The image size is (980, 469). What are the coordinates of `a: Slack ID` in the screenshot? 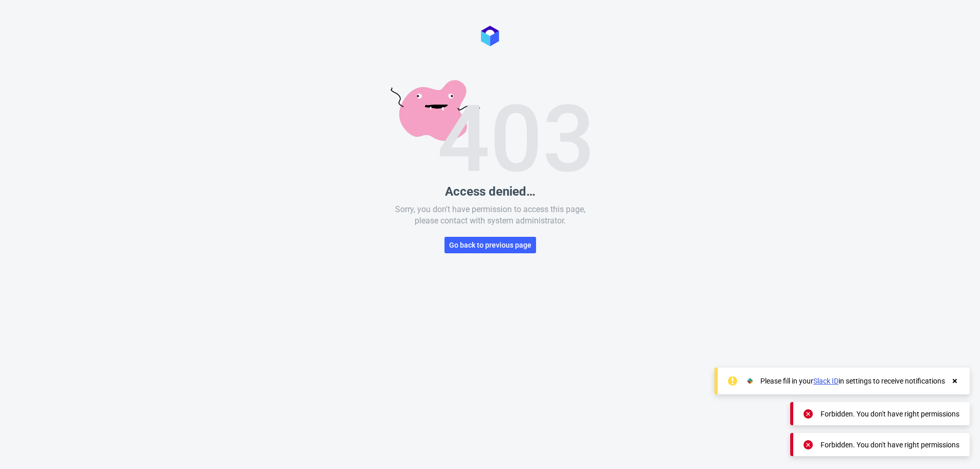 It's located at (825, 381).